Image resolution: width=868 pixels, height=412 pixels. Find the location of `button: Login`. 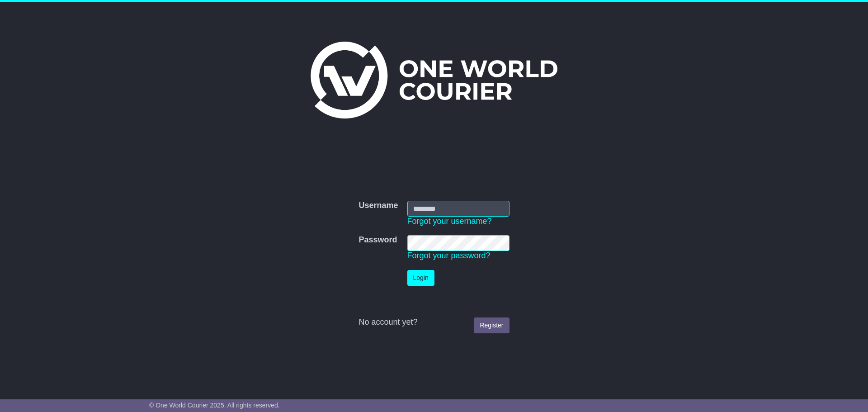

button: Login is located at coordinates (421, 278).